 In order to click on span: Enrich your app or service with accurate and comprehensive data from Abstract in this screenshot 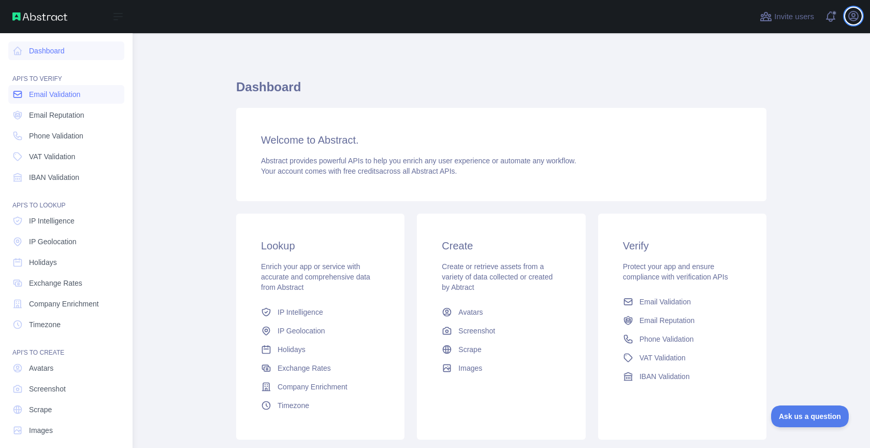, I will do `click(315, 277)`.